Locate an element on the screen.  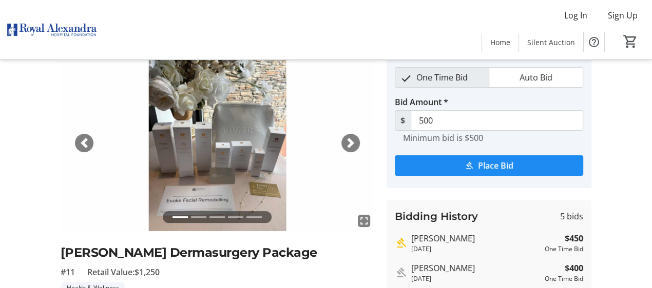
tr-hint: Minimum bid is $500 is located at coordinates (443, 138).